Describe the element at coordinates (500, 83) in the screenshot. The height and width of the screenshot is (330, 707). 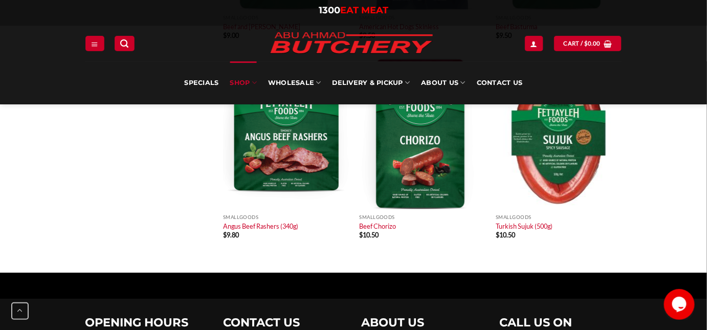
I see `a: Contact Us` at that location.